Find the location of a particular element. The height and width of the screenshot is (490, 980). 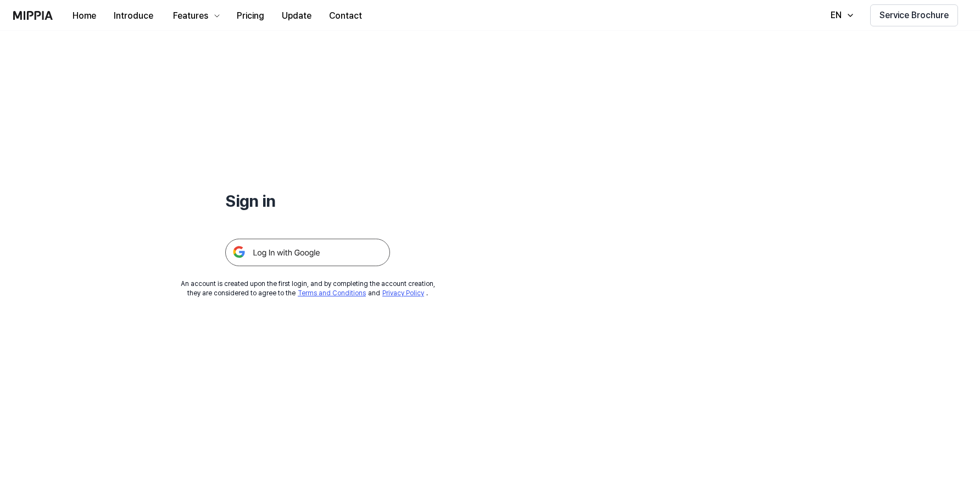

button: Introduce is located at coordinates (134, 16).